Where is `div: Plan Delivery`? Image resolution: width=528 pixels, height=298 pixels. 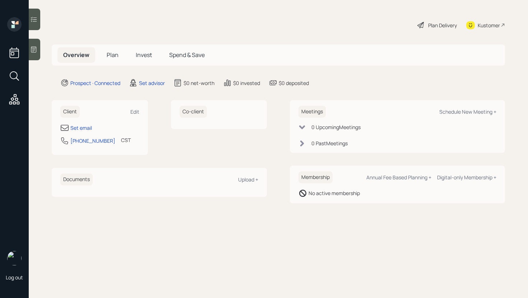 div: Plan Delivery is located at coordinates (442, 25).